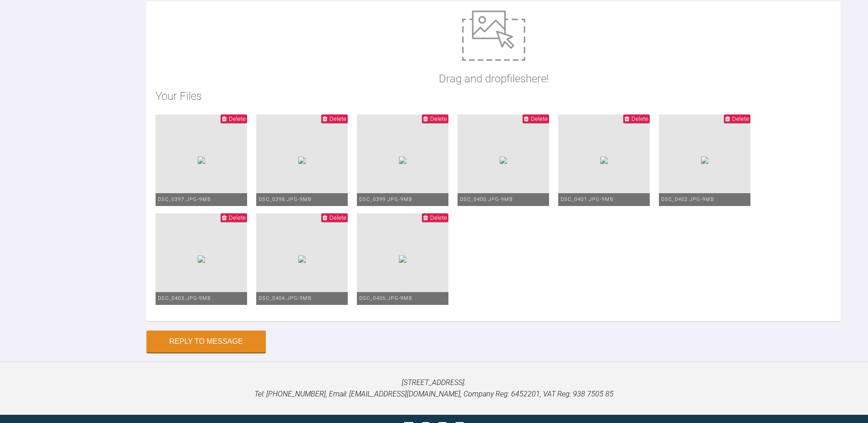  I want to click on span: DSC_0401.JPG - 9MB, so click(587, 199).